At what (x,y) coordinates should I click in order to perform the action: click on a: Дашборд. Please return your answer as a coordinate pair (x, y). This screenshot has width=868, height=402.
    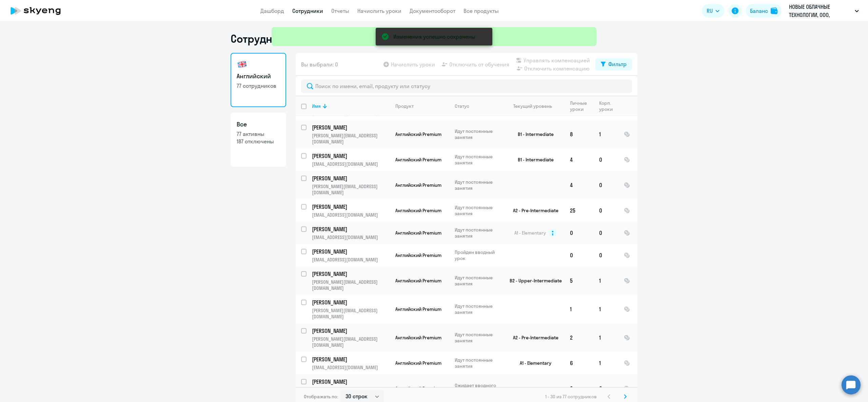
    Looking at the image, I should click on (272, 11).